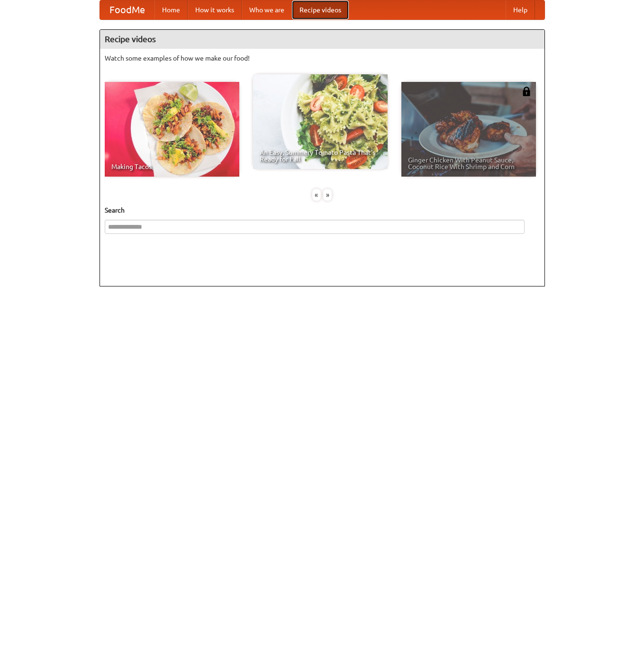  Describe the element at coordinates (323, 58) in the screenshot. I see `p: Watch some examples of how we make our food!` at that location.